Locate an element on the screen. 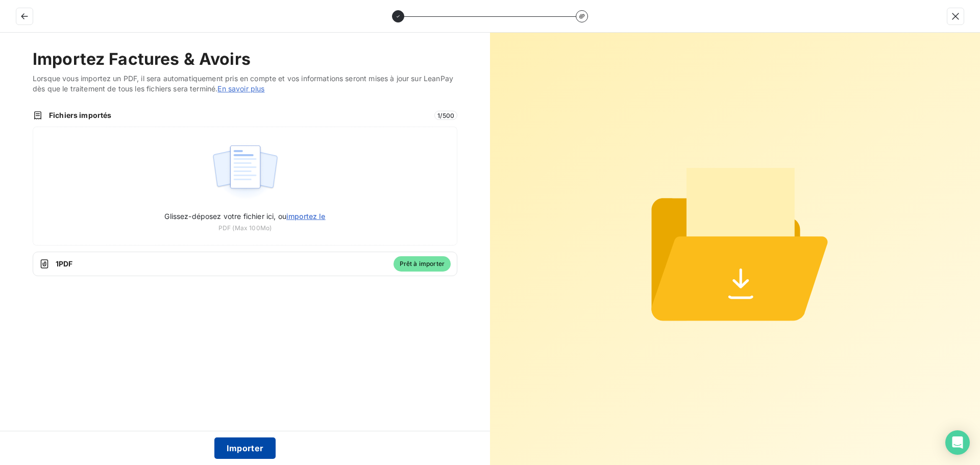 The width and height of the screenshot is (980, 465). span: Lorsque vous importez un PDF, il sera automatiquement pris en compte et vos informations seront m... is located at coordinates (245, 83).